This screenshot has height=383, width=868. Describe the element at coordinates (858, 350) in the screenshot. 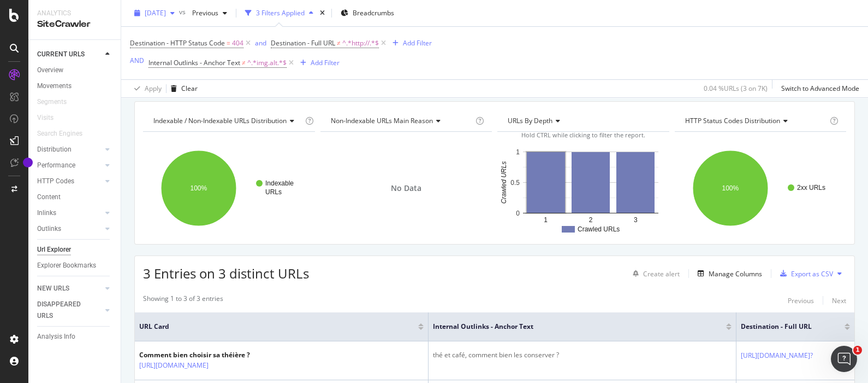

I see `span: 1` at that location.